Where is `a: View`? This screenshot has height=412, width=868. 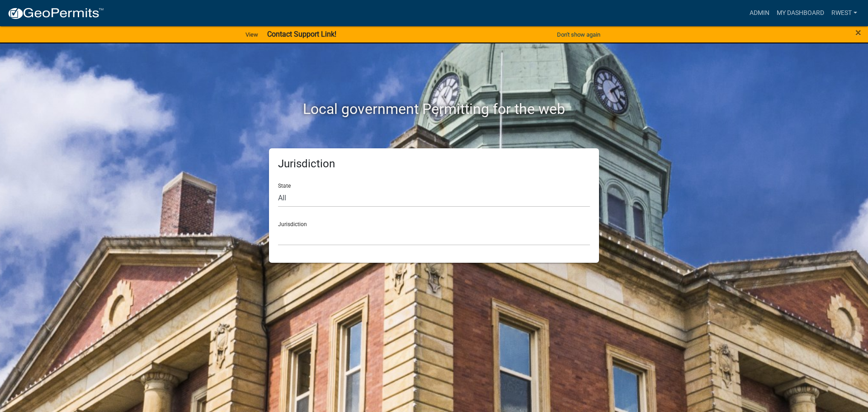
a: View is located at coordinates (252, 34).